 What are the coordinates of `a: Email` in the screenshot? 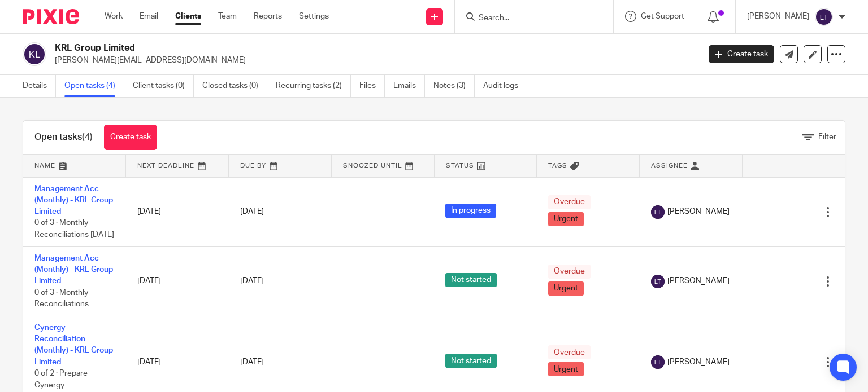 It's located at (149, 17).